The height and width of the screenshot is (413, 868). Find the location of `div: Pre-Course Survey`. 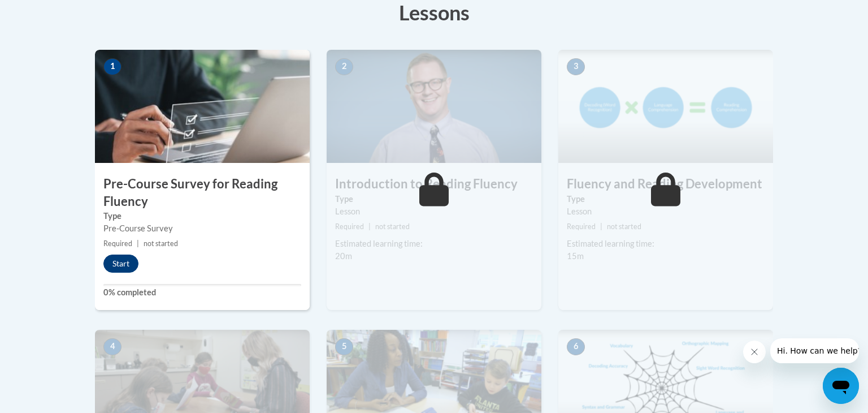

div: Pre-Course Survey is located at coordinates (202, 229).